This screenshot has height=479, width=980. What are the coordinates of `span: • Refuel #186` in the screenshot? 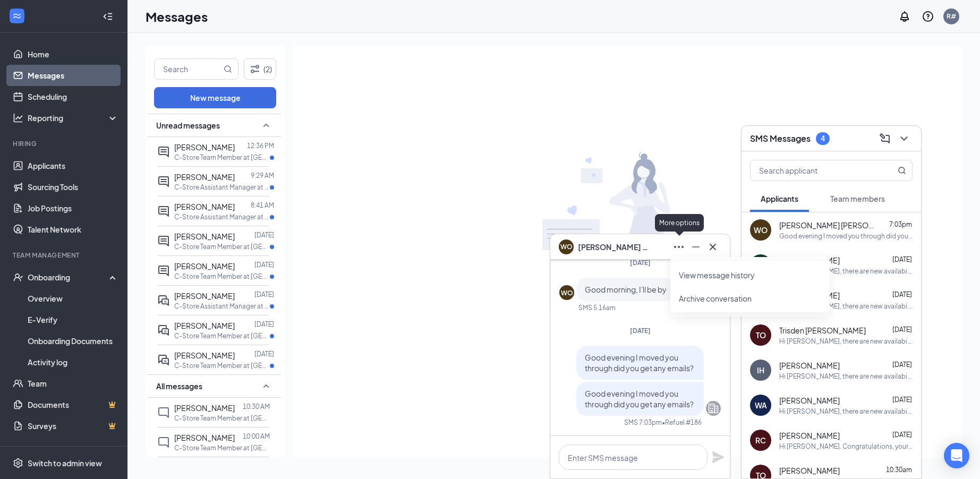 It's located at (682, 422).